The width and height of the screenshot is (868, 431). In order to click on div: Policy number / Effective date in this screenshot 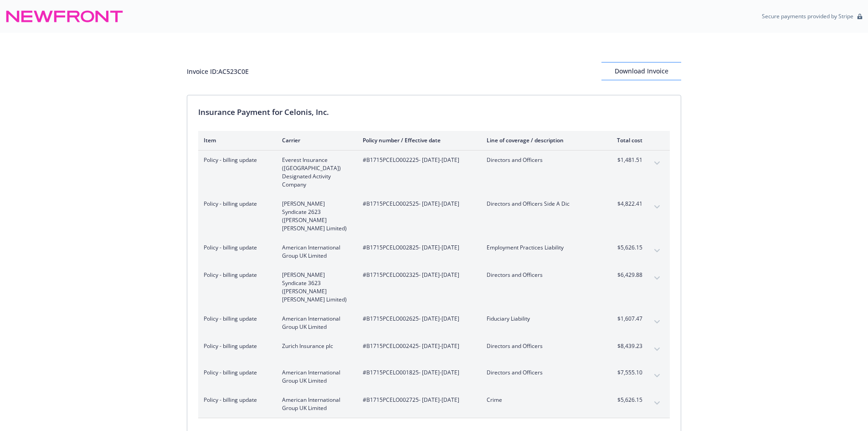, I will do `click(417, 140)`.